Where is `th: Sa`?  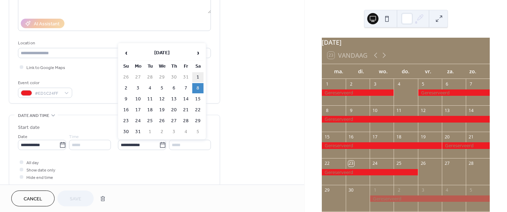
th: Sa is located at coordinates (198, 66).